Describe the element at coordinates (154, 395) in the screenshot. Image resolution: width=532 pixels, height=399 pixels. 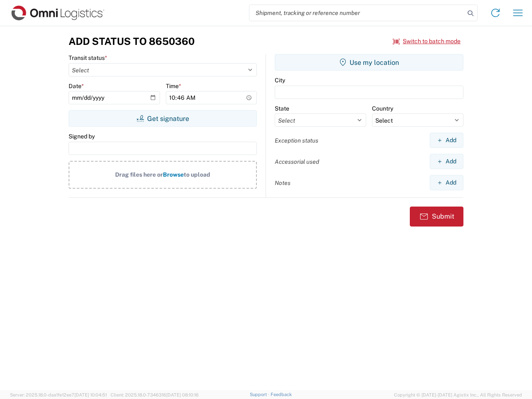
I see `span: Client: 2025.18.0-7346316` at that location.